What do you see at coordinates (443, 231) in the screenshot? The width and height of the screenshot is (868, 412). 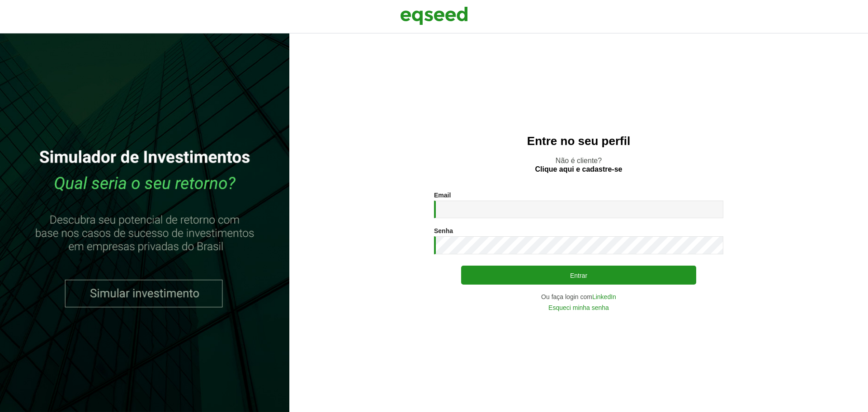 I see `label: Senha` at bounding box center [443, 231].